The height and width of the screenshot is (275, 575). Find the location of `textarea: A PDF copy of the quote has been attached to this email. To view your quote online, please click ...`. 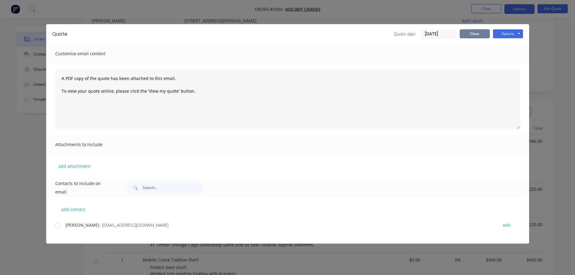

textarea: A PDF copy of the quote has been attached to this email. To view your quote online, please click ... is located at coordinates (288, 99).